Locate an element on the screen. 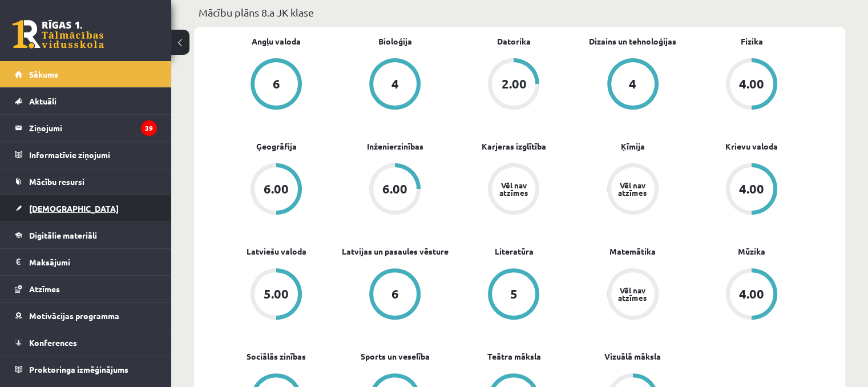  span: Atzīmes is located at coordinates (45, 289).